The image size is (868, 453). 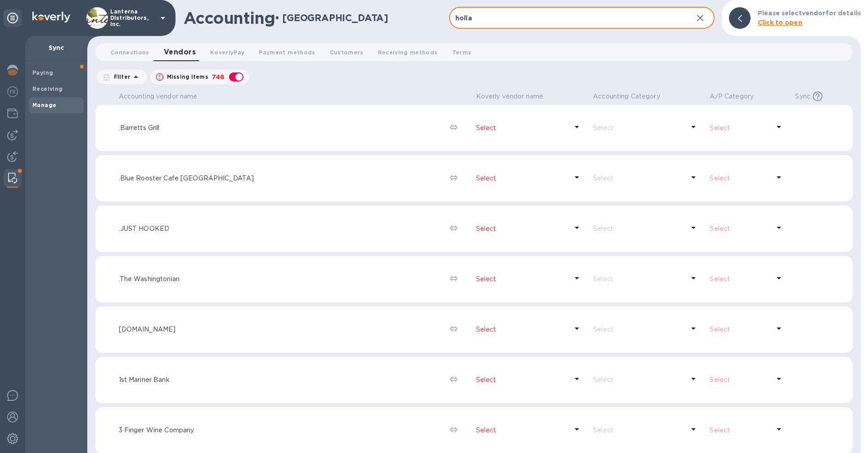 I want to click on b: Receiving, so click(x=48, y=89).